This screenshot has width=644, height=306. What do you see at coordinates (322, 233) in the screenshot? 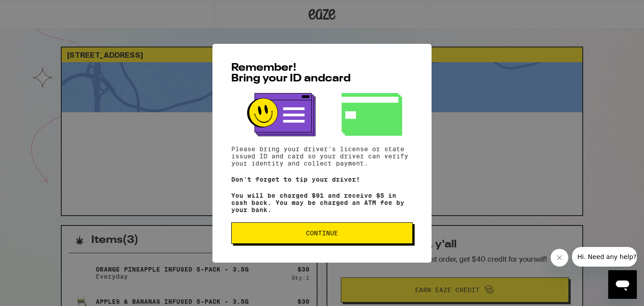
I see `span: Continue` at bounding box center [322, 233].